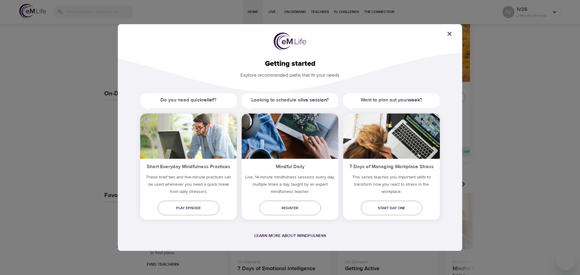 Image resolution: width=580 pixels, height=275 pixels. Describe the element at coordinates (208, 100) in the screenshot. I see `b: relief` at that location.